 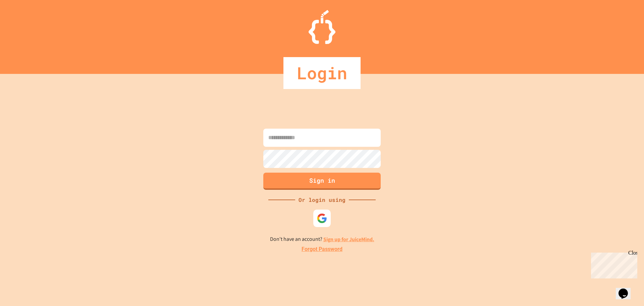 What do you see at coordinates (25, 23) in the screenshot?
I see `div: Chat with us now!Close` at bounding box center [25, 23].